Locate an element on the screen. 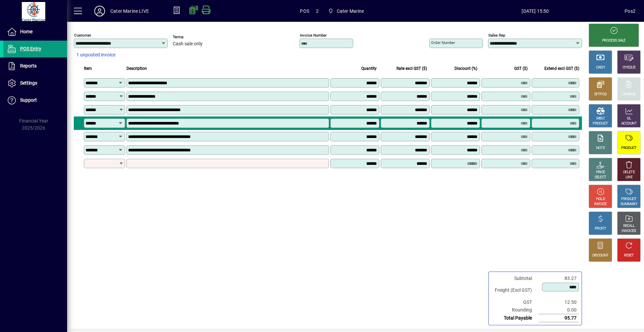  span: Home is located at coordinates (26, 32).